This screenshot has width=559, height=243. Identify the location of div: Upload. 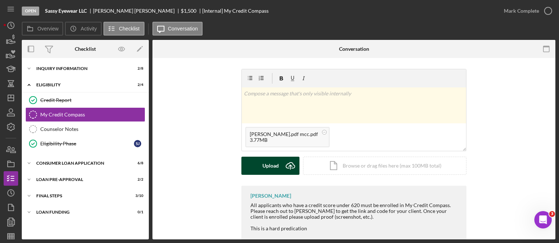
(270, 166).